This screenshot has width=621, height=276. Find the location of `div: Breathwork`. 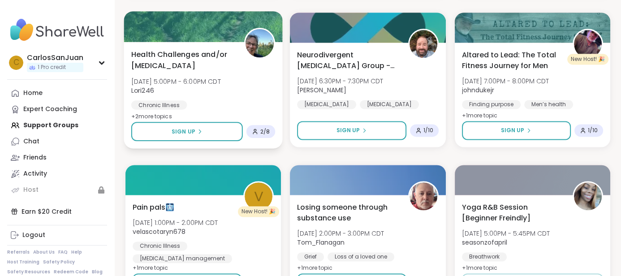

div: Breathwork is located at coordinates (484, 257).